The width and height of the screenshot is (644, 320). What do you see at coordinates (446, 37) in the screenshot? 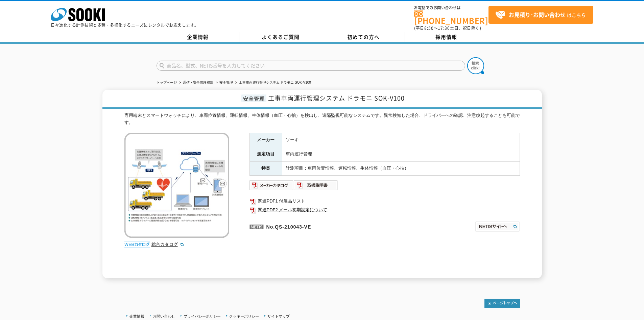
I see `a: 採用情報` at bounding box center [446, 37].